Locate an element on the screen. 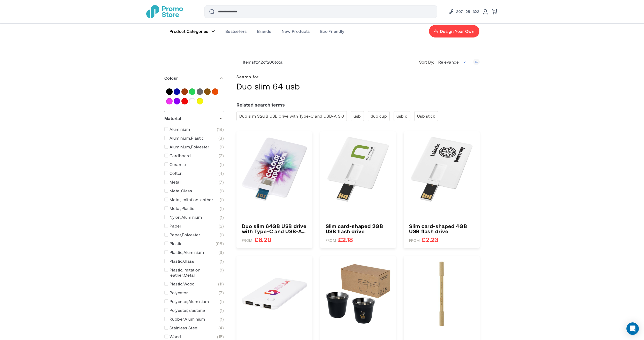  div: Colour is located at coordinates (194, 78).